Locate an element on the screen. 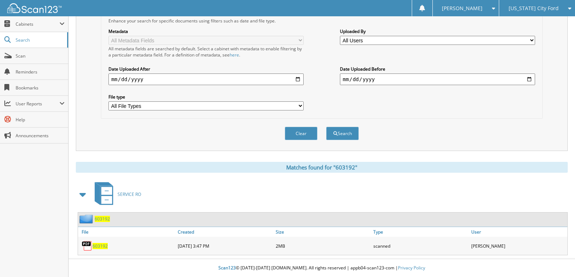 The width and height of the screenshot is (575, 277). div: Matches found for "603192" is located at coordinates (322, 168).